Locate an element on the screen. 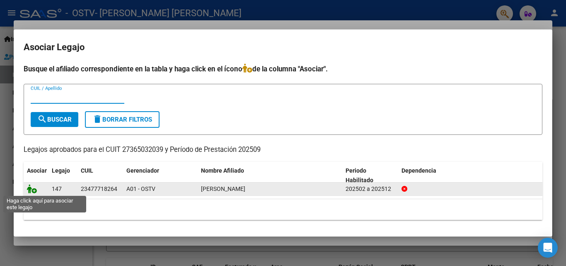 This screenshot has width=566, height=266. span: Periodo Habilitado is located at coordinates (359, 175).